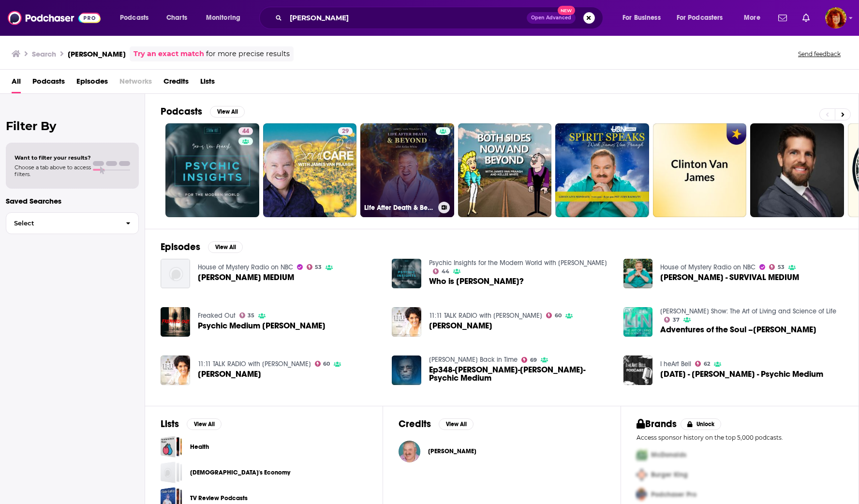 The height and width of the screenshot is (504, 859). Describe the element at coordinates (669, 454) in the screenshot. I see `span: McDonalds` at that location.